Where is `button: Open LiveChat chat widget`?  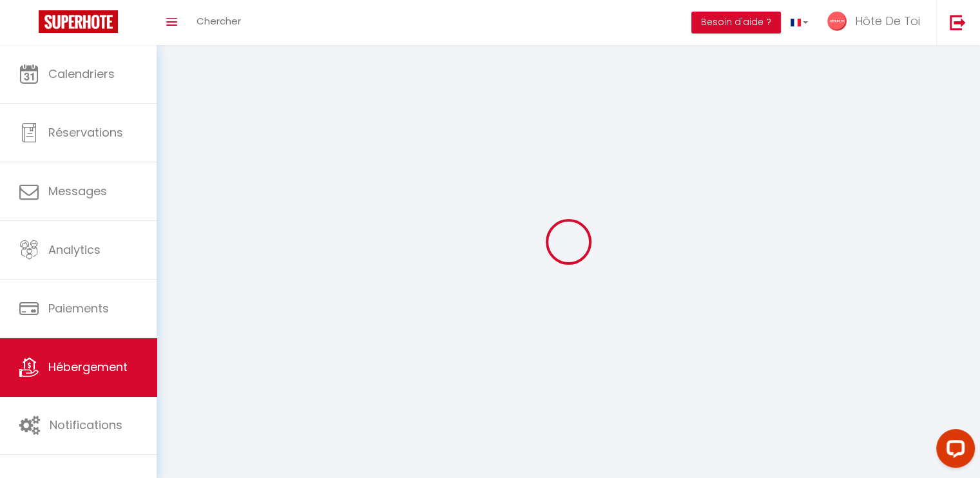 button: Open LiveChat chat widget is located at coordinates (30, 24).